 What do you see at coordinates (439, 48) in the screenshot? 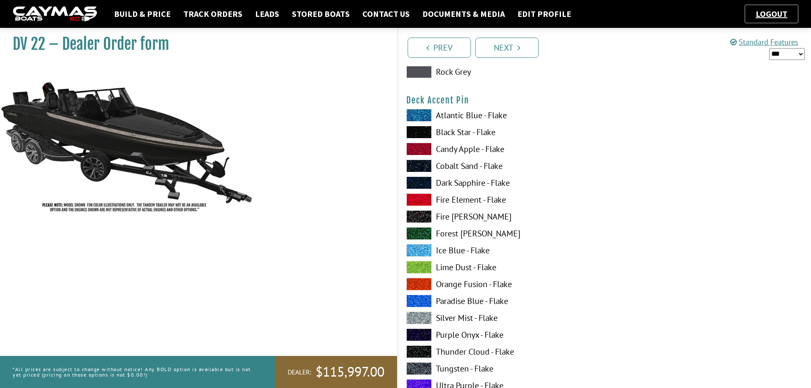
I see `a: Prev` at bounding box center [439, 48].